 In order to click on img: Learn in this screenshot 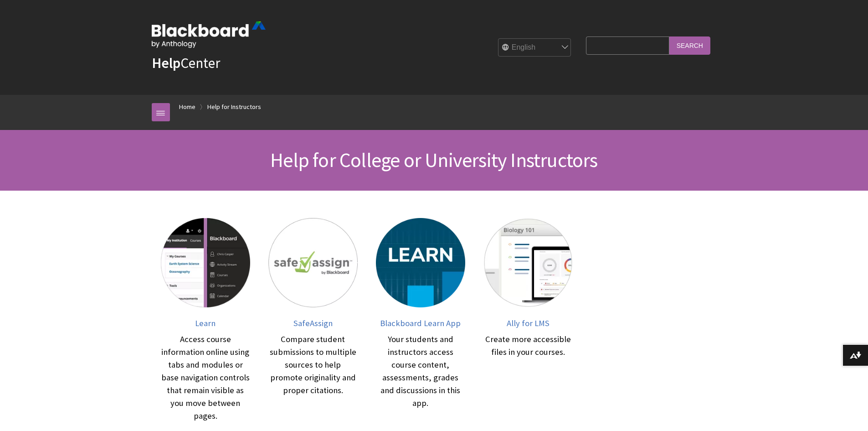, I will do `click(205, 262)`.